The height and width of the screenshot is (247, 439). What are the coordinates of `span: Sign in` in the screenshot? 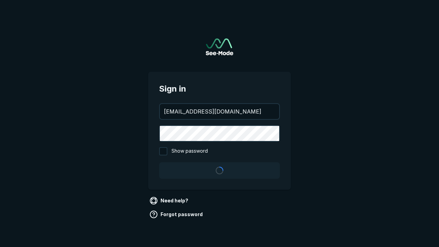 It's located at (220, 89).